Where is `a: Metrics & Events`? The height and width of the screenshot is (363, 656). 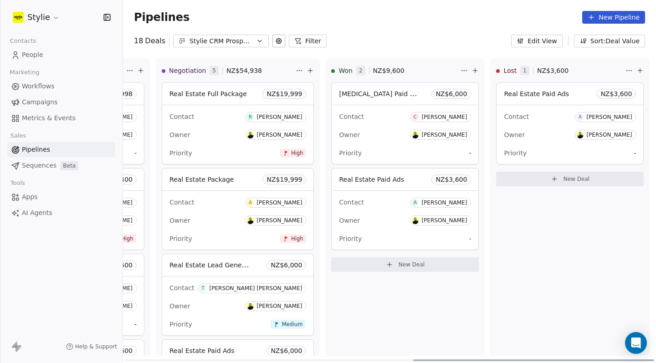
a: Metrics & Events is located at coordinates (61, 118).